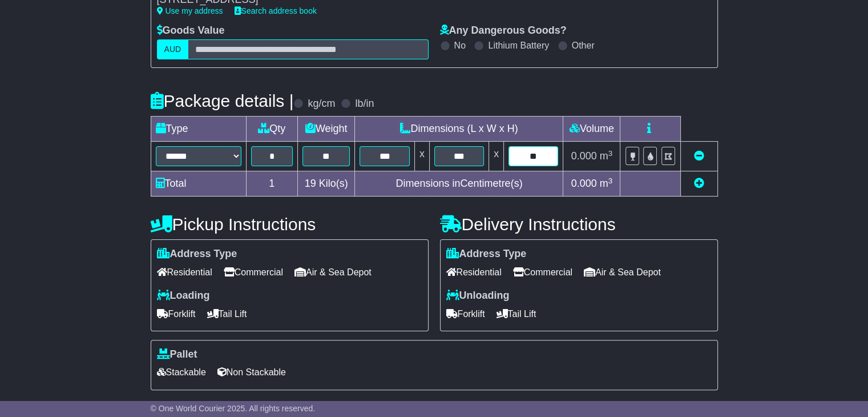 The image size is (868, 417). Describe the element at coordinates (182, 371) in the screenshot. I see `span: Stackable` at that location.